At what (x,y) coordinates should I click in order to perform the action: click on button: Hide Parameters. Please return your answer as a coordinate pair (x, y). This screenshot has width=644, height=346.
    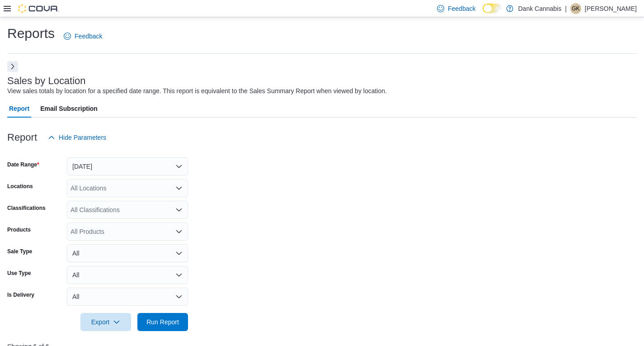
    Looking at the image, I should click on (77, 137).